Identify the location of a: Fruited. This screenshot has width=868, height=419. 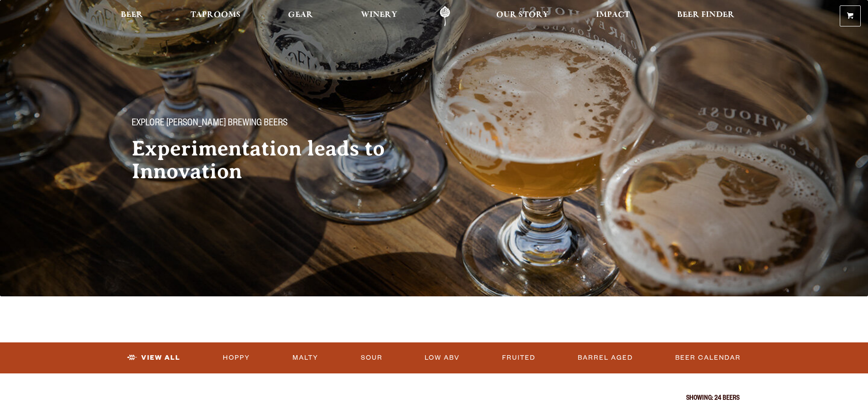
(519, 358).